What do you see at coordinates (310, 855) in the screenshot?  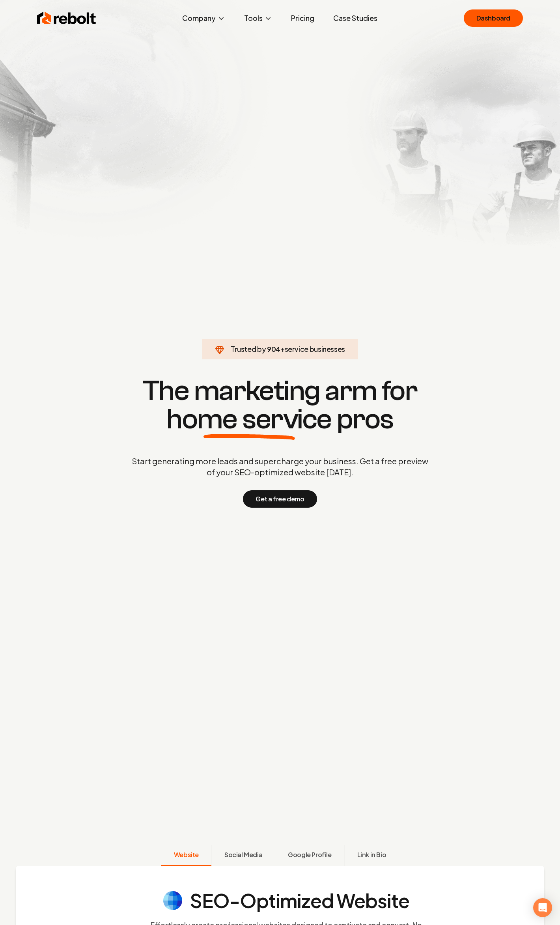 I see `span: Google Profile` at bounding box center [310, 855].